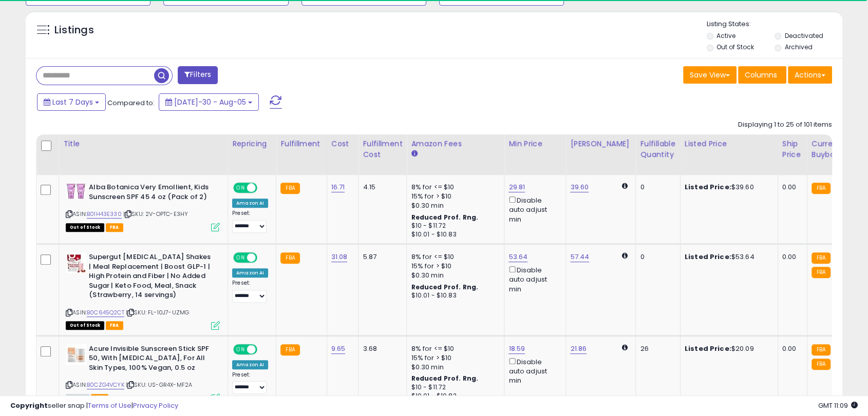 Image resolution: width=868 pixels, height=416 pixels. Describe the element at coordinates (383, 149) in the screenshot. I see `div: Fulfillment Cost` at that location.